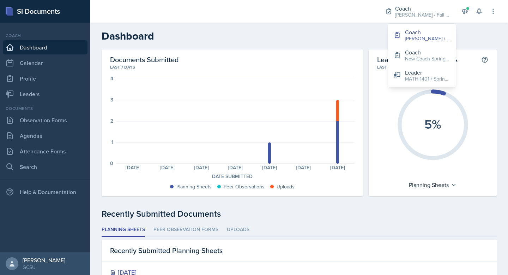  I want to click on a: Profile, so click(45, 78).